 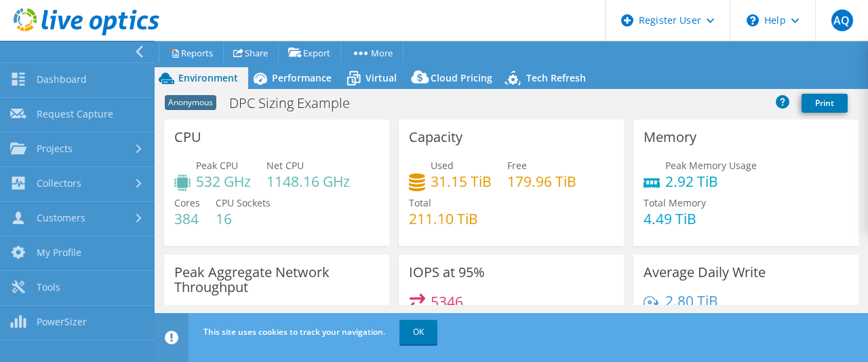 What do you see at coordinates (308, 181) in the screenshot?
I see `h4: 1148.16 GHz` at bounding box center [308, 181].